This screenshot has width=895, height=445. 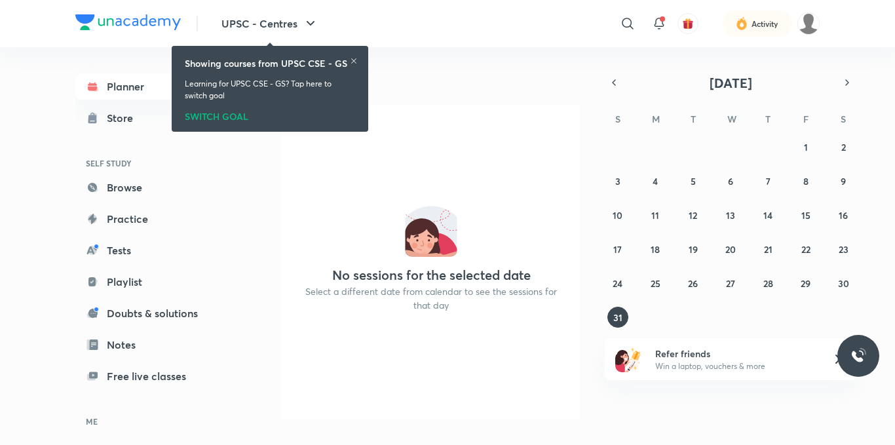 I want to click on h6: Showing courses from UPSC CSE - GS, so click(x=266, y=63).